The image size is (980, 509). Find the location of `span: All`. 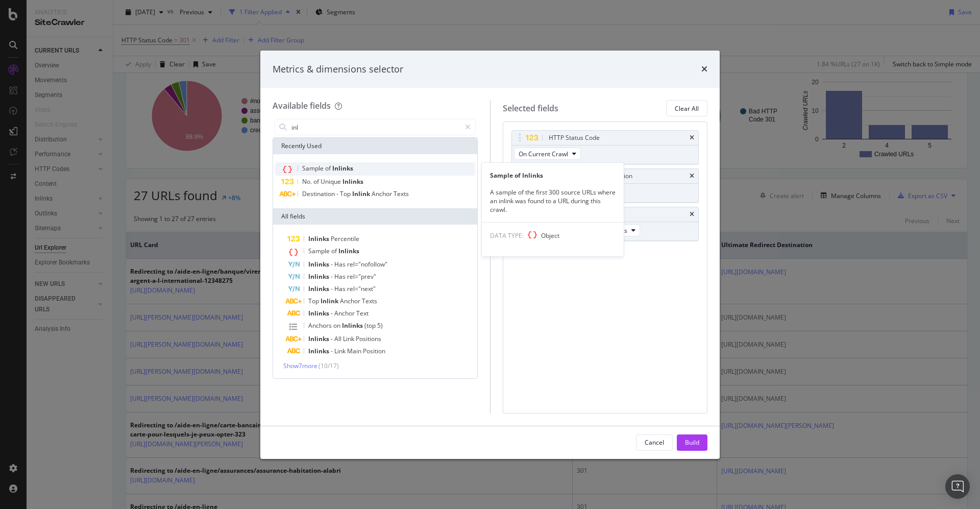

span: All is located at coordinates (338, 338).